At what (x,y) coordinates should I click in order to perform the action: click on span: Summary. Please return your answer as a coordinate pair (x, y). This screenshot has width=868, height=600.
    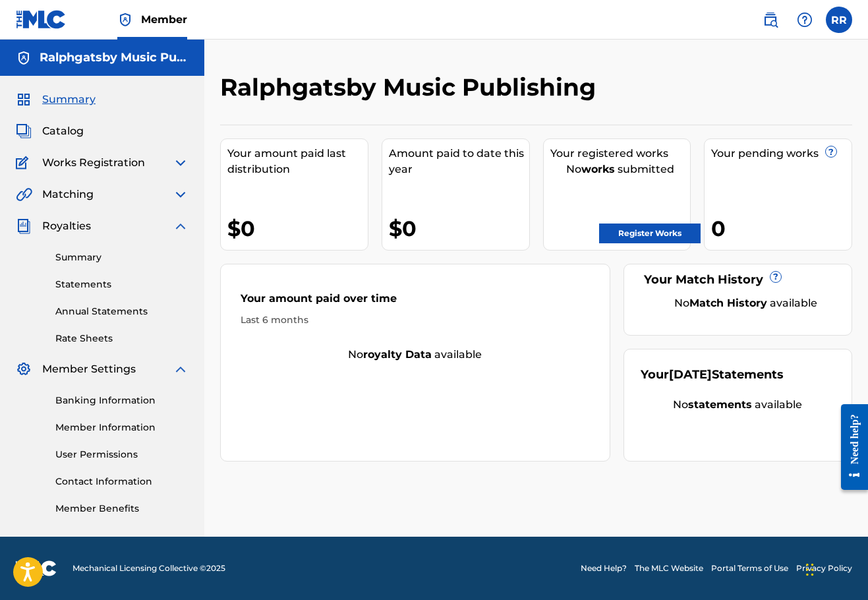
    Looking at the image, I should click on (69, 99).